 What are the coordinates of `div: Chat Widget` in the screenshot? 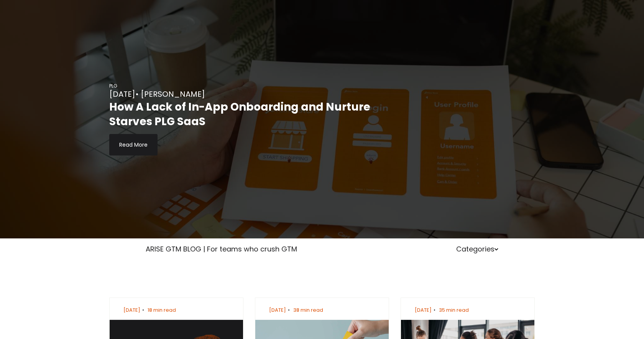 It's located at (625, 320).